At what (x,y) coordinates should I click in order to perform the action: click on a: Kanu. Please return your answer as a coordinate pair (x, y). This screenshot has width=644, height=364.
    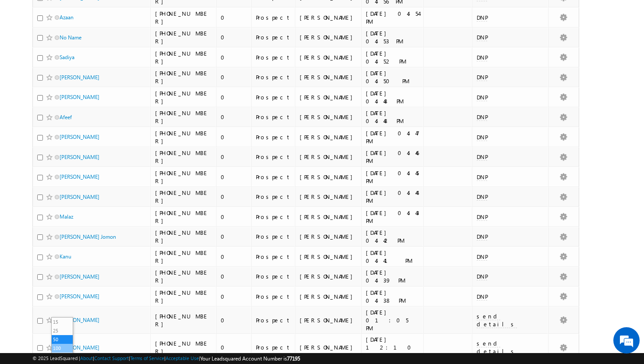
    Looking at the image, I should click on (65, 256).